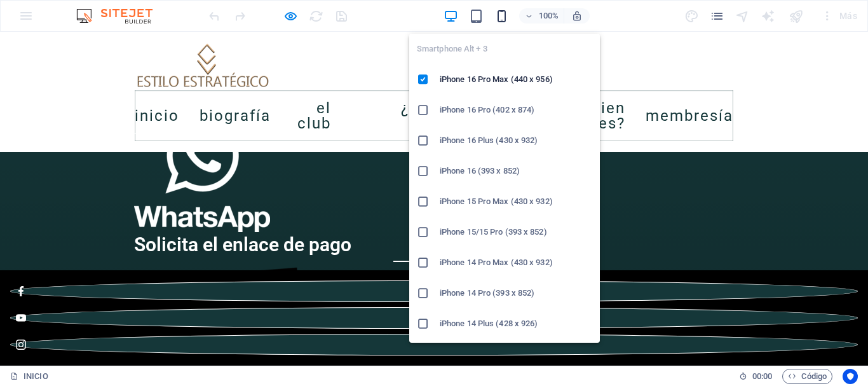  I want to click on button: Código, so click(807, 376).